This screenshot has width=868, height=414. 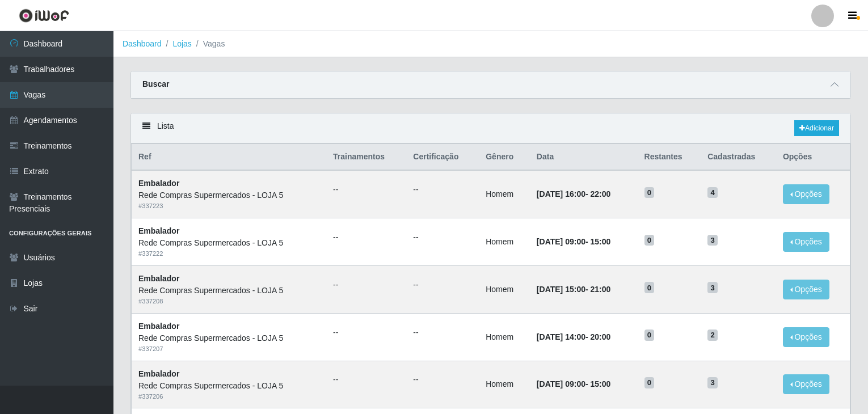 I want to click on strong: Buscar, so click(x=156, y=84).